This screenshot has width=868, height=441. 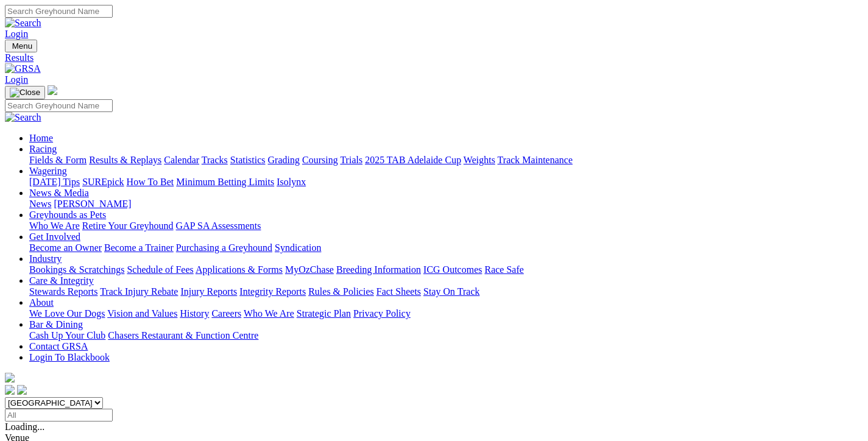 I want to click on a: Integrity Reports, so click(x=272, y=291).